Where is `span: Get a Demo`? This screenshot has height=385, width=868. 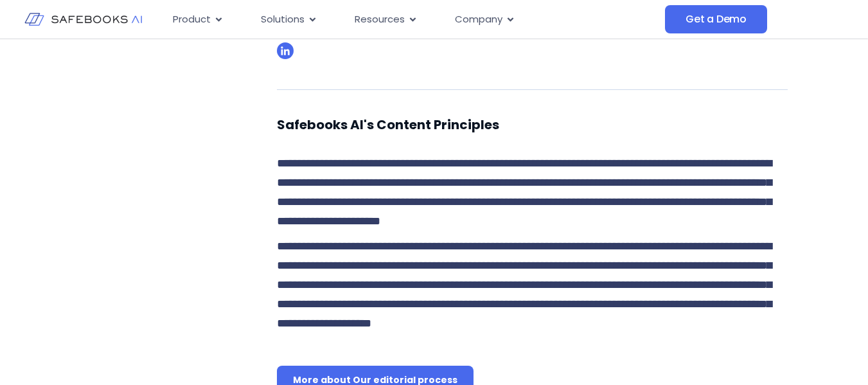
span: Get a Demo is located at coordinates (716, 19).